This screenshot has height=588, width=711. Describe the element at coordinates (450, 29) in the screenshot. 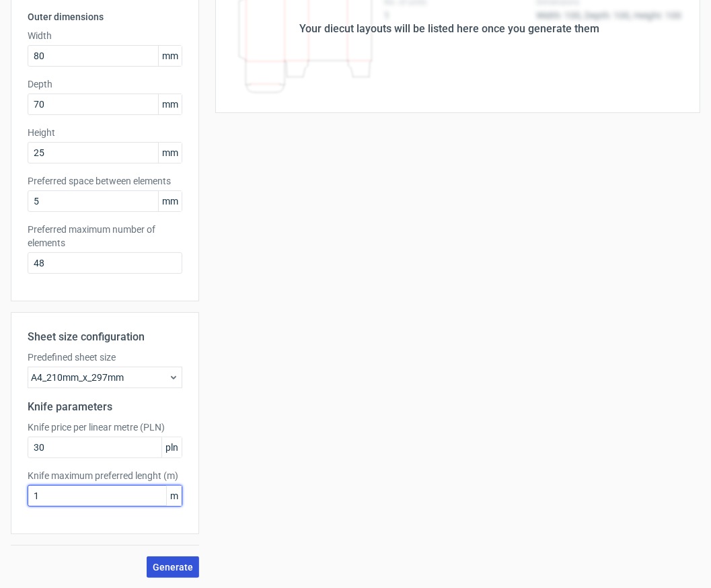

I see `div: Your diecut layouts will be listed here once you generate them` at that location.